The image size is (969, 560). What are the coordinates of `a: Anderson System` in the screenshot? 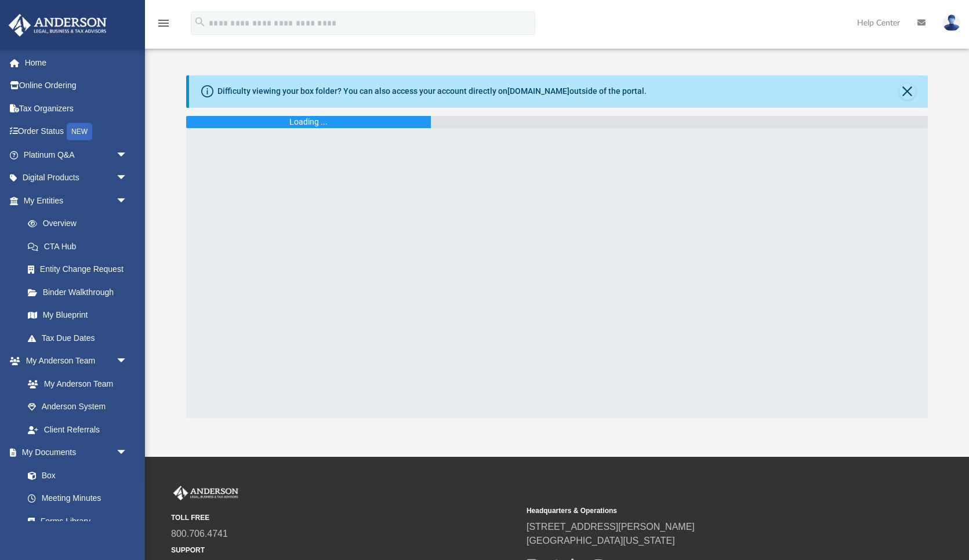 It's located at (78, 407).